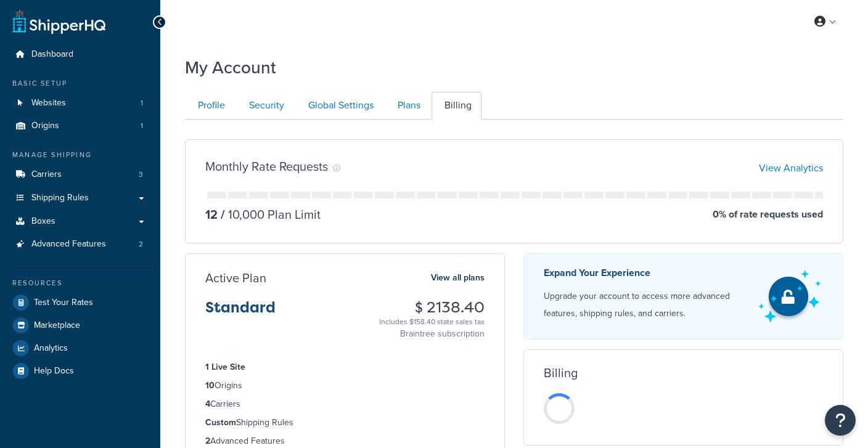  I want to click on a: Expand Your Experience Upgrade your account to access more advanced features, shipping rules, and..., so click(683, 296).